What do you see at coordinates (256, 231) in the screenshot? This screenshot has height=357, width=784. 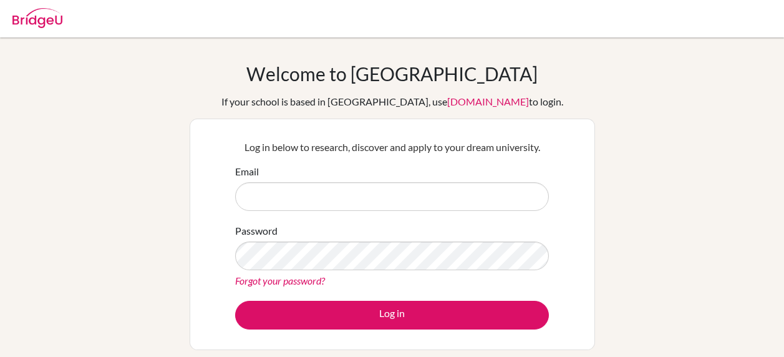 I see `label: Password` at bounding box center [256, 231].